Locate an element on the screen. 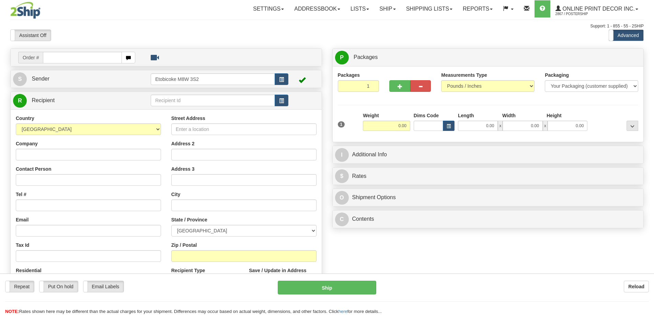 Image resolution: width=654 pixels, height=315 pixels. label: Packages is located at coordinates (349, 75).